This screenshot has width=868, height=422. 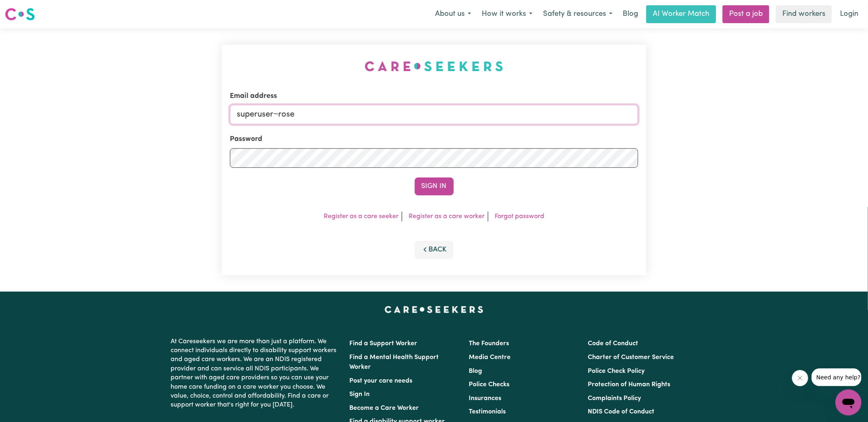 What do you see at coordinates (682, 14) in the screenshot?
I see `a: AI Worker Match` at bounding box center [682, 14].